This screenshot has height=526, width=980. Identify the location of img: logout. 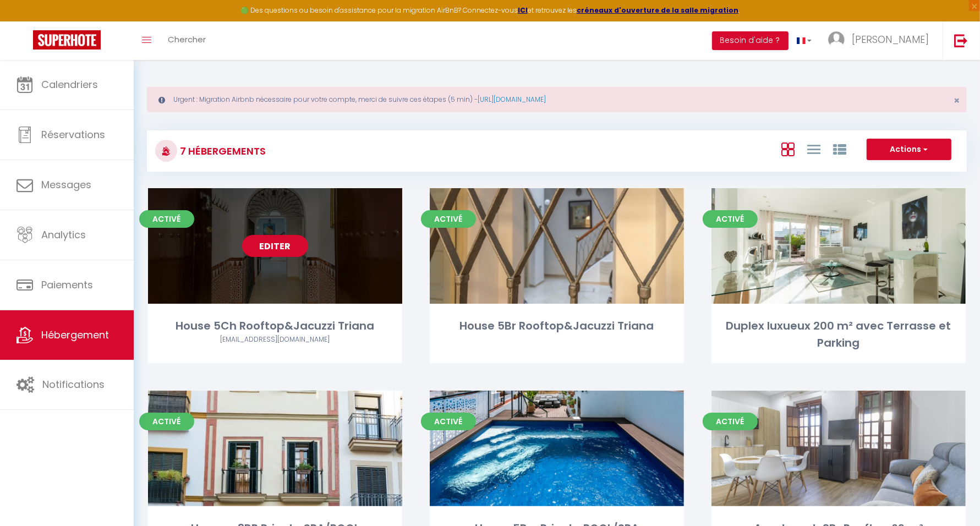
(961, 40).